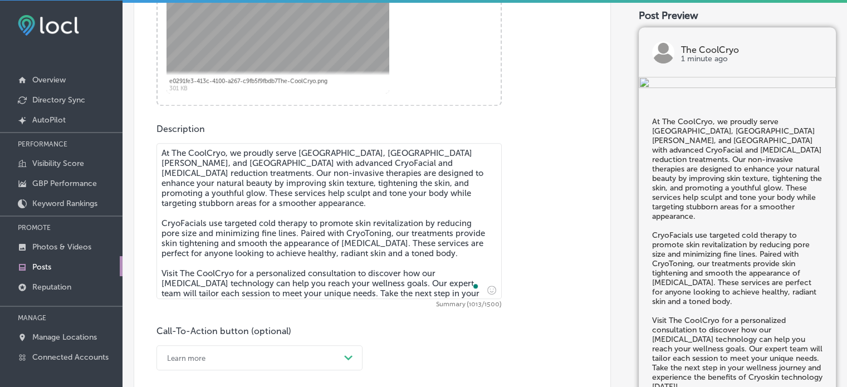 The width and height of the screenshot is (847, 387). I want to click on textarea: To enrich screen reader interactions, please activate Accessibility in Grammarly extension settings, so click(329, 221).